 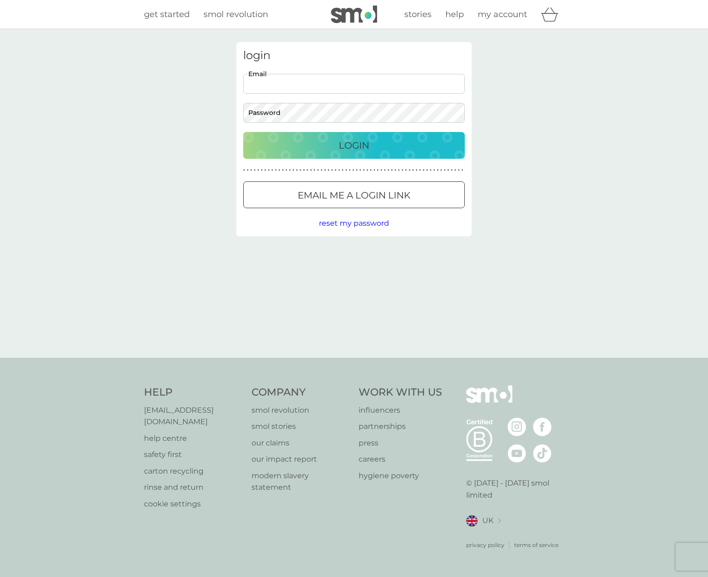 What do you see at coordinates (236, 14) in the screenshot?
I see `span: smol revolution` at bounding box center [236, 14].